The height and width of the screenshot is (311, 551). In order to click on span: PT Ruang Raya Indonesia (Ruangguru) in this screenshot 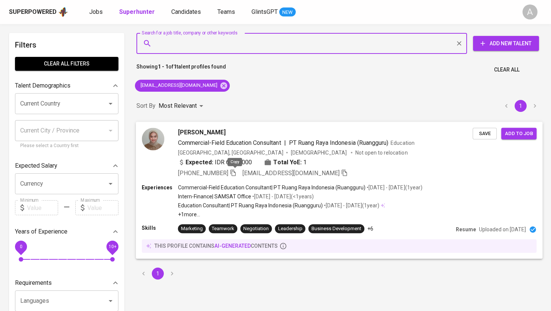, I will do `click(339, 142)`.